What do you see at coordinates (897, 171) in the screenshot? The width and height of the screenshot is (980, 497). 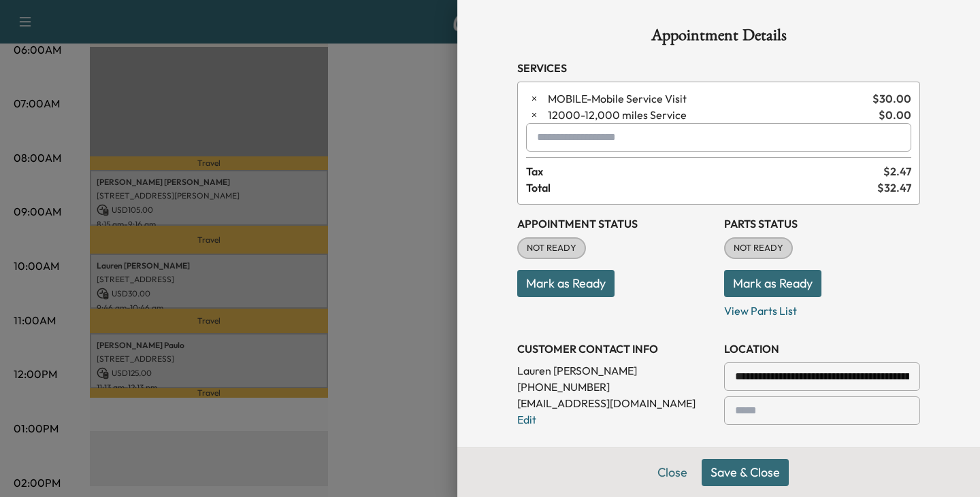 I see `span: $ 2.47` at bounding box center [897, 171].